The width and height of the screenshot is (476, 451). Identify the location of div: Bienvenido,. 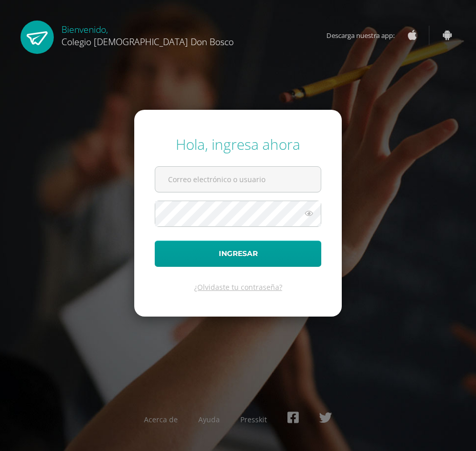
(148, 34).